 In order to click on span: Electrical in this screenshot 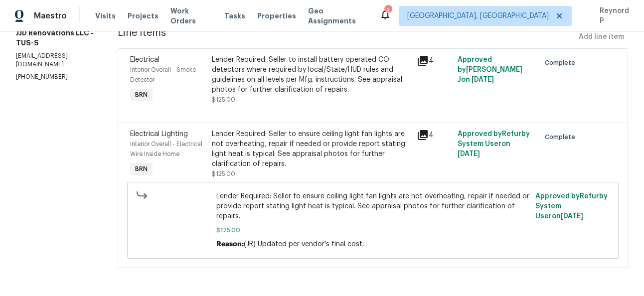, I will do `click(145, 60)`.